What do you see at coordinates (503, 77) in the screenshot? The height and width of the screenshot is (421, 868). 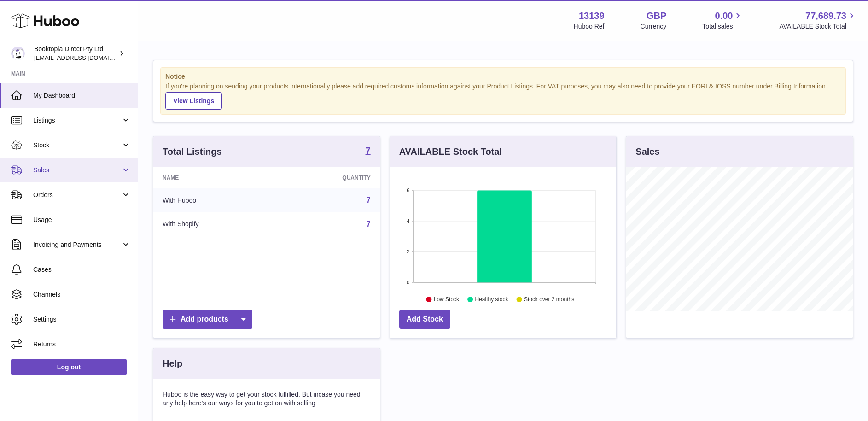 I see `strong: Notice` at bounding box center [503, 77].